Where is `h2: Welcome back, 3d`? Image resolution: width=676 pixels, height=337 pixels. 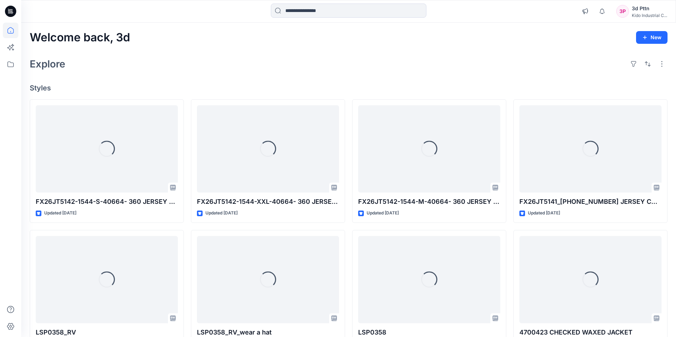 h2: Welcome back, 3d is located at coordinates (80, 37).